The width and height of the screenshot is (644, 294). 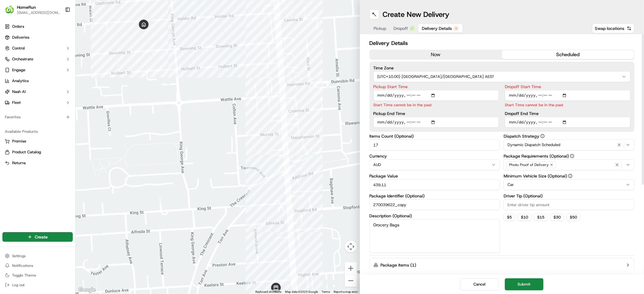 What do you see at coordinates (569, 205) in the screenshot?
I see `input: Enter driver tip amount` at bounding box center [569, 205].